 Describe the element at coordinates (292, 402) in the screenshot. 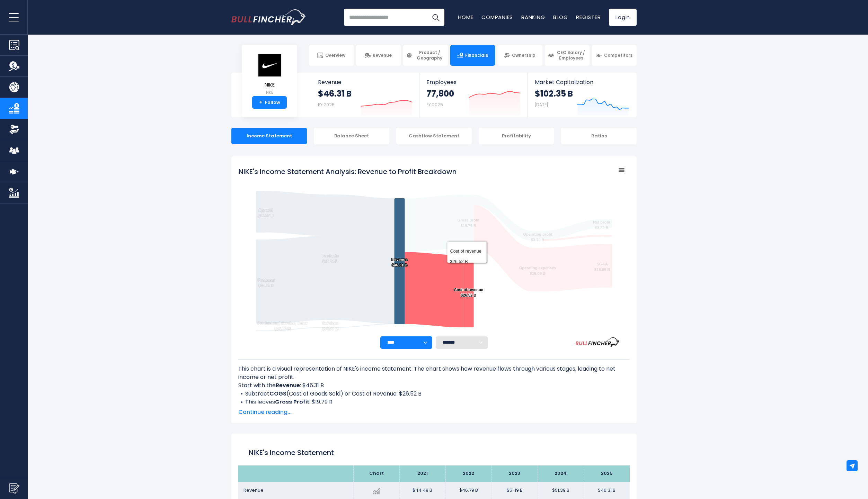

I see `b: Gross Profit` at that location.